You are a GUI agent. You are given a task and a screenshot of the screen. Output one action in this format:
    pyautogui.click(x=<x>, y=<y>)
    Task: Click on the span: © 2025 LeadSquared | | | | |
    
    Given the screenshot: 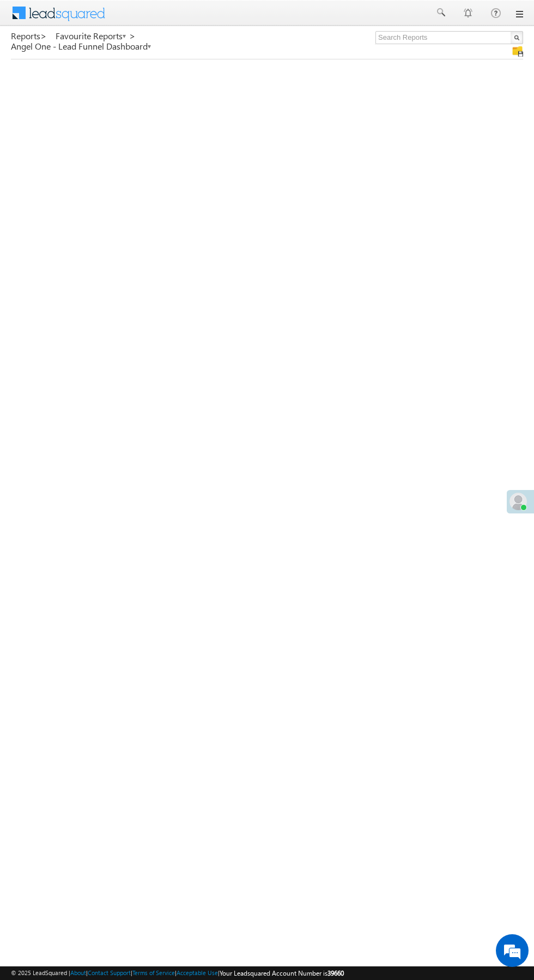 What is the action you would take?
    pyautogui.click(x=177, y=973)
    